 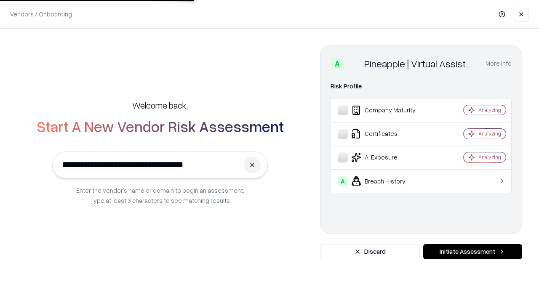 I want to click on div: Pineapple | Virtual Assistant Agency, so click(x=420, y=64).